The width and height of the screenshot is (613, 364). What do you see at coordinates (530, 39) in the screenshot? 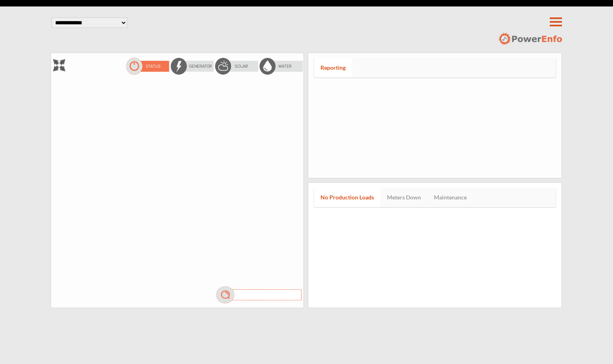
I see `img: logo` at bounding box center [530, 39].